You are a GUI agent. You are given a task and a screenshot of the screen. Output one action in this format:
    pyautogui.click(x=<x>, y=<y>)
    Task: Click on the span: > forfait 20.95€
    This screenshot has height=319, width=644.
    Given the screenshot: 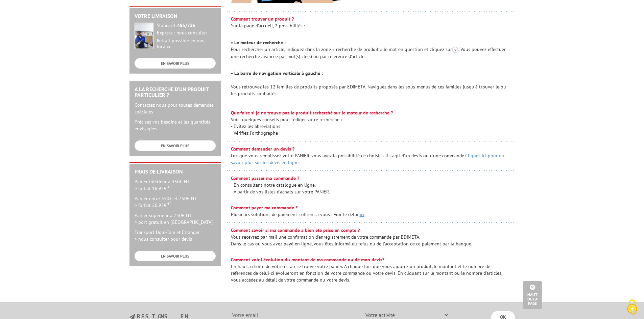 What is the action you would take?
    pyautogui.click(x=153, y=205)
    